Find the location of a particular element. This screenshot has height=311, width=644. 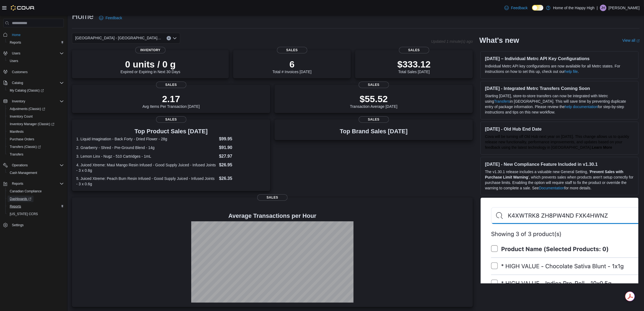

a: Home is located at coordinates (17, 35).